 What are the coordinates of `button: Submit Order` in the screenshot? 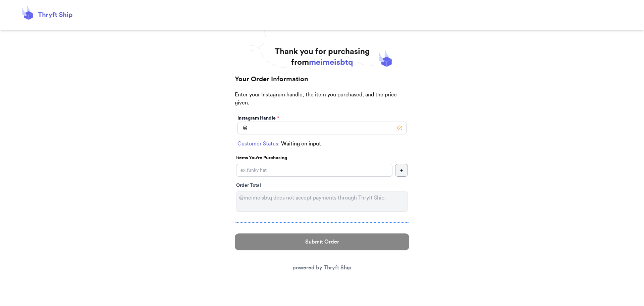 It's located at (322, 241).